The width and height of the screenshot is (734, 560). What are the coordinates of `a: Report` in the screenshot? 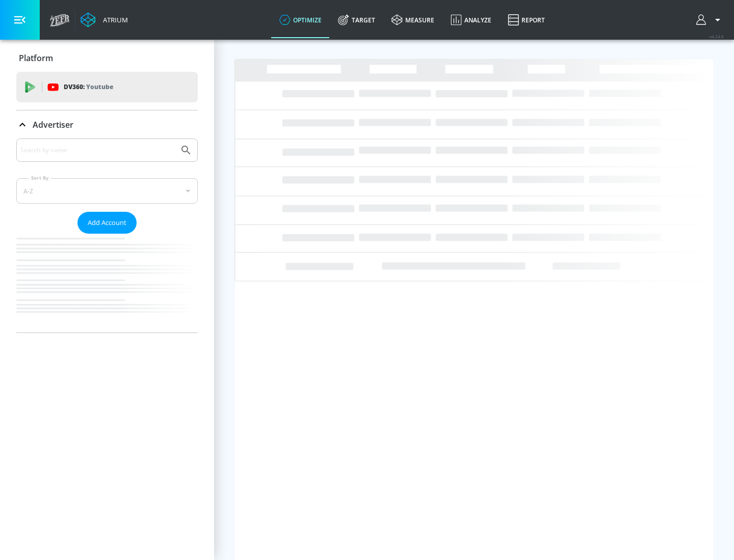 It's located at (526, 20).